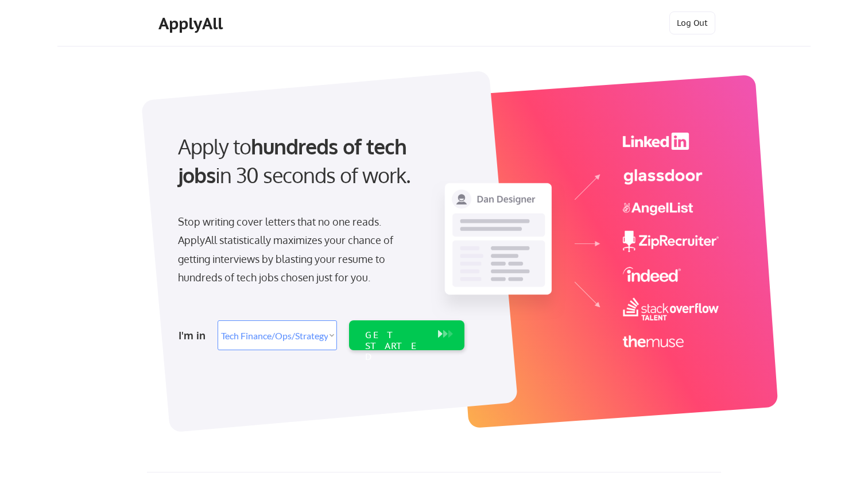 The width and height of the screenshot is (868, 492). I want to click on div: I'm in, so click(195, 335).